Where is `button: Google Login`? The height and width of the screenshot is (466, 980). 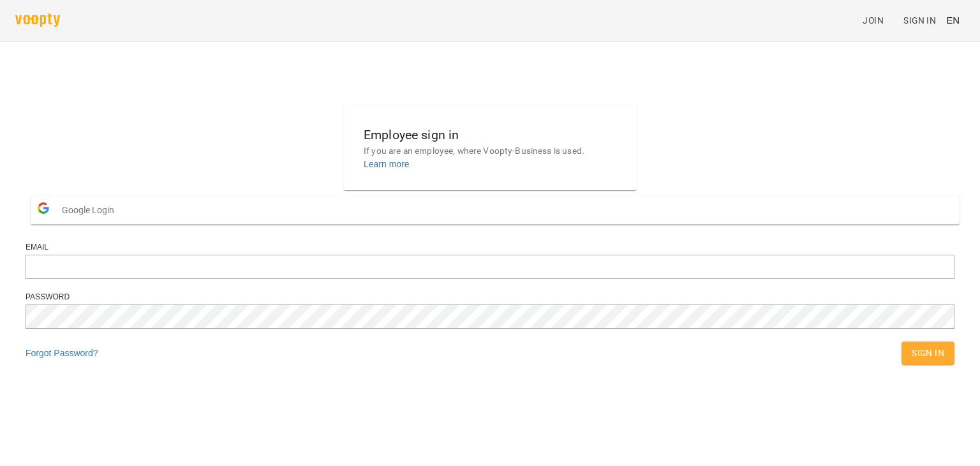 button: Google Login is located at coordinates (495, 209).